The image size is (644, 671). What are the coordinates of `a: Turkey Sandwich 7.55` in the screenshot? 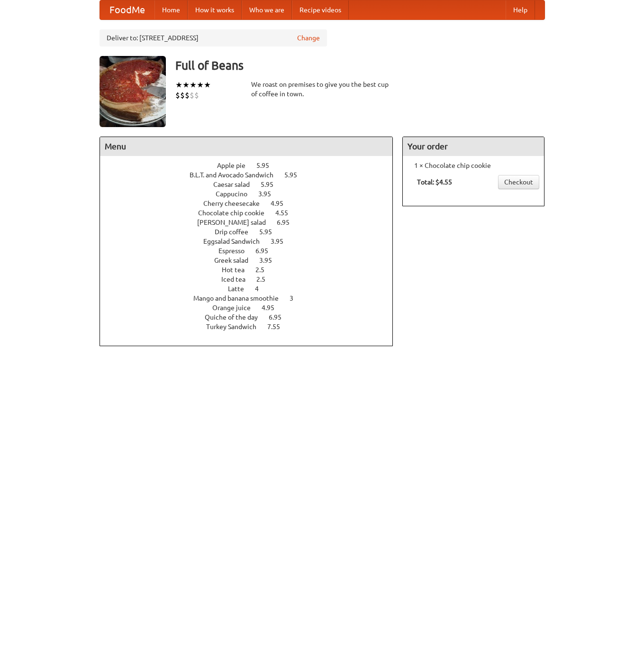 It's located at (252, 327).